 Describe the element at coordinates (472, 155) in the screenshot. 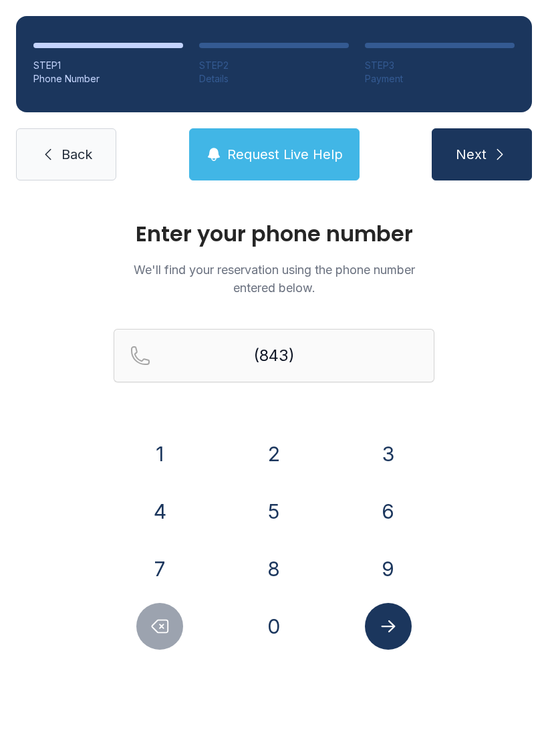

I see `span: Next` at that location.